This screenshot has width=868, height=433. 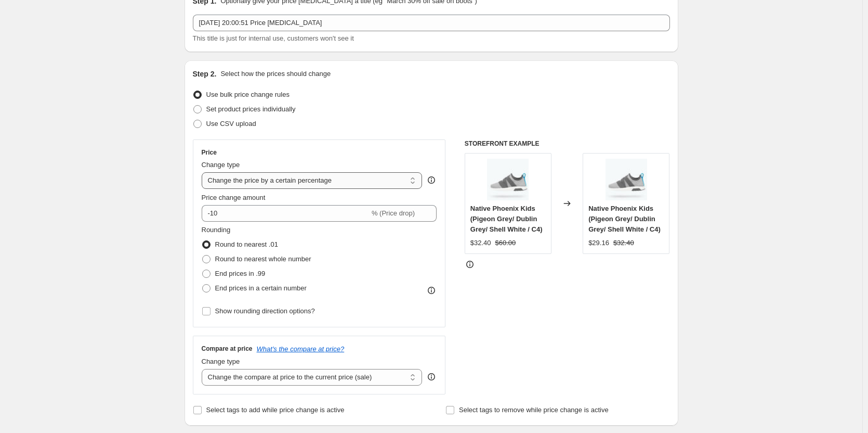 I want to click on span: Select tags to remove while price change is active, so click(x=534, y=410).